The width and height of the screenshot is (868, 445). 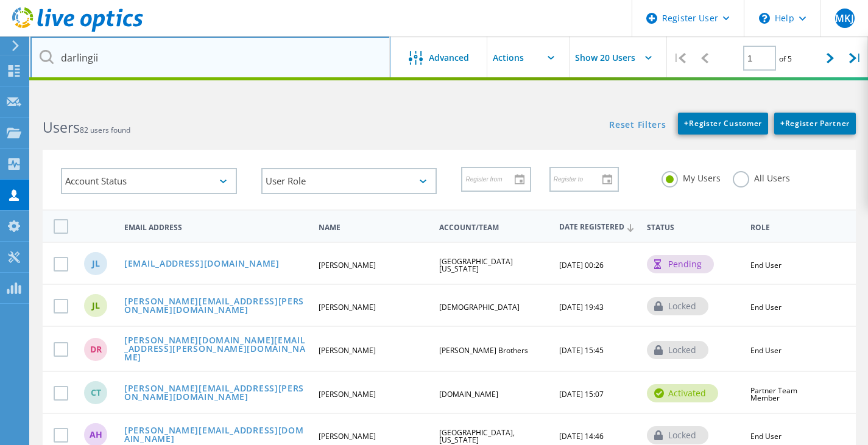 What do you see at coordinates (61, 127) in the screenshot?
I see `b: Users` at bounding box center [61, 127].